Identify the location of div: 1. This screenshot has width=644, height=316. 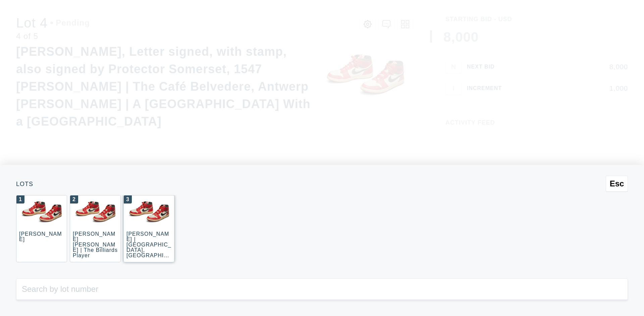
(21, 199).